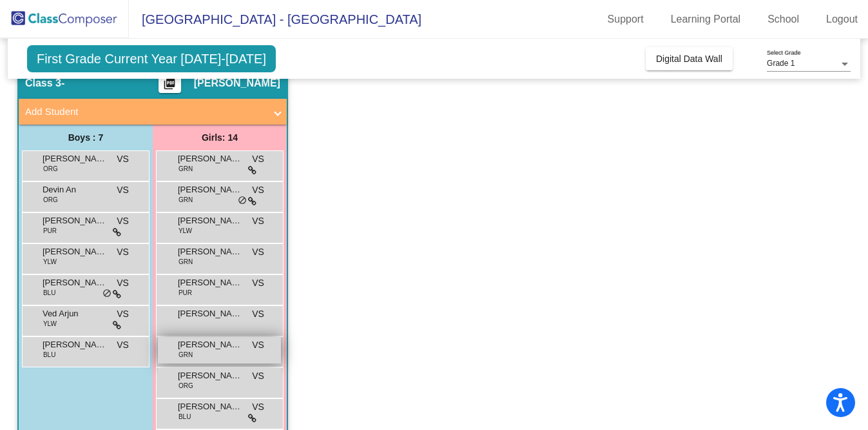  What do you see at coordinates (781, 64) in the screenshot?
I see `span: Grade 1` at bounding box center [781, 64].